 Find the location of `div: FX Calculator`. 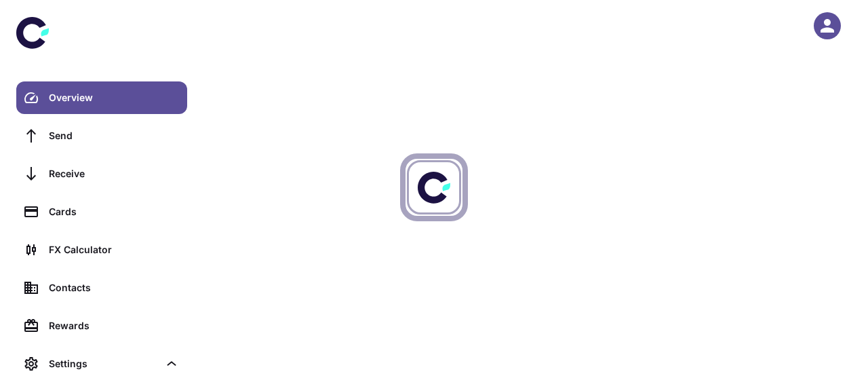

div: FX Calculator is located at coordinates (114, 250).